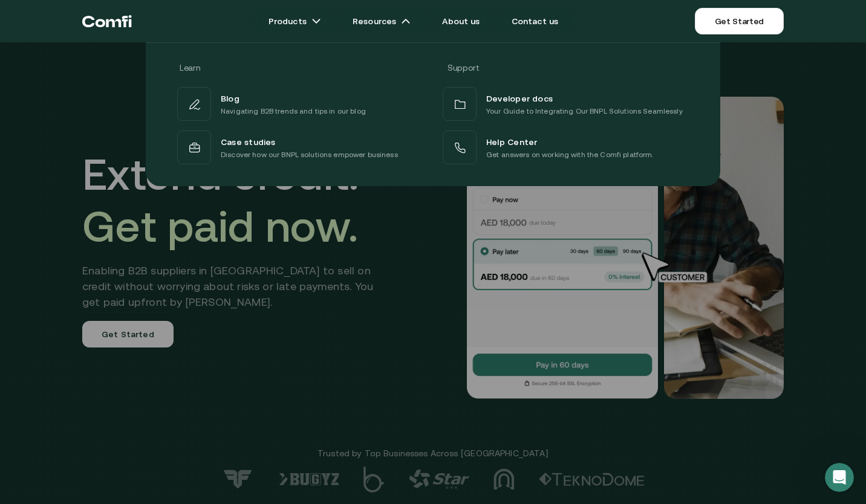 The image size is (866, 504). What do you see at coordinates (584, 111) in the screenshot?
I see `p: Your Guide to Integrating Our BNPL Solutions Seamlessly` at bounding box center [584, 111].